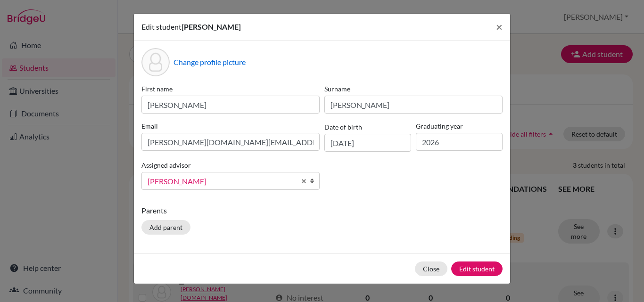 The width and height of the screenshot is (644, 302). Describe the element at coordinates (166, 227) in the screenshot. I see `button: Add parent` at that location.